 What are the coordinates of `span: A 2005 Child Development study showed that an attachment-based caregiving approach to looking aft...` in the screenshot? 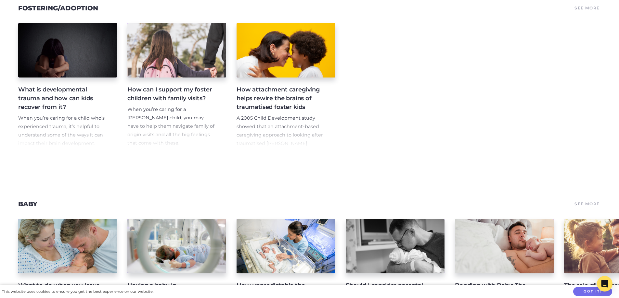 It's located at (280, 144).